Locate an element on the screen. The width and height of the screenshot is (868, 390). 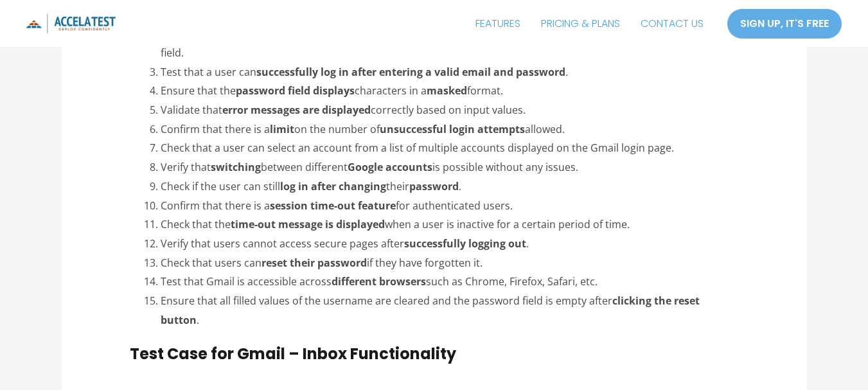
div: SIGN UP, IT'S FREE is located at coordinates (785, 24).